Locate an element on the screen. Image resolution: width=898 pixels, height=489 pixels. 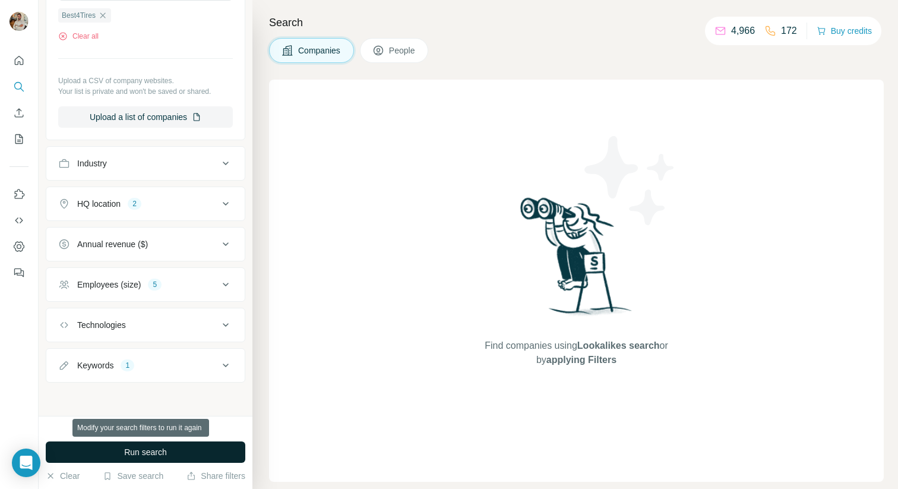
div: Technologies is located at coordinates (102, 325).